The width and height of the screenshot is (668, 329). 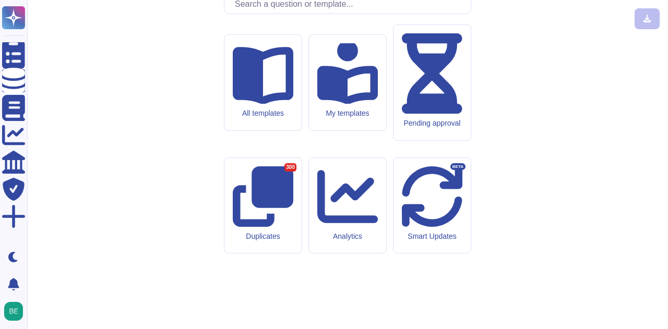 I want to click on div: My templates, so click(x=348, y=113).